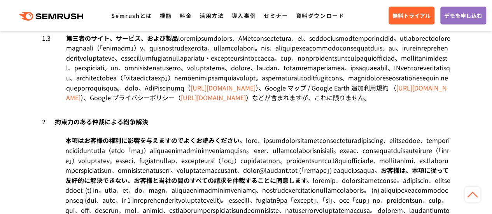 Image resolution: width=492 pixels, height=214 pixels. Describe the element at coordinates (463, 16) in the screenshot. I see `span: デモを申し込む` at that location.